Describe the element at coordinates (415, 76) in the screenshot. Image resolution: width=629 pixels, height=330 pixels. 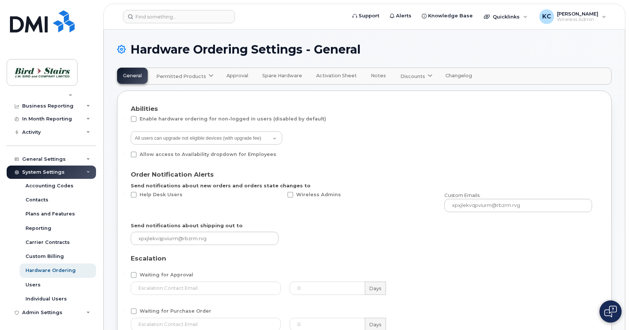
I see `a: Discounts` at that location.